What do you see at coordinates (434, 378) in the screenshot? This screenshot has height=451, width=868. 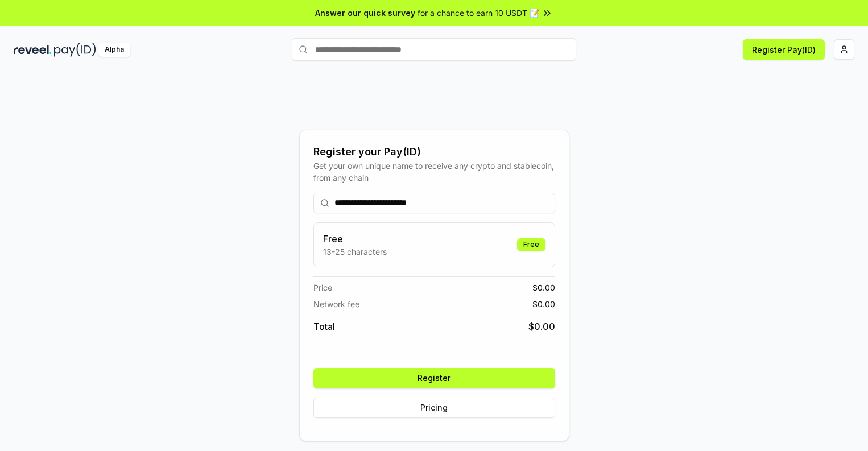 I see `button: Register` at bounding box center [434, 378].